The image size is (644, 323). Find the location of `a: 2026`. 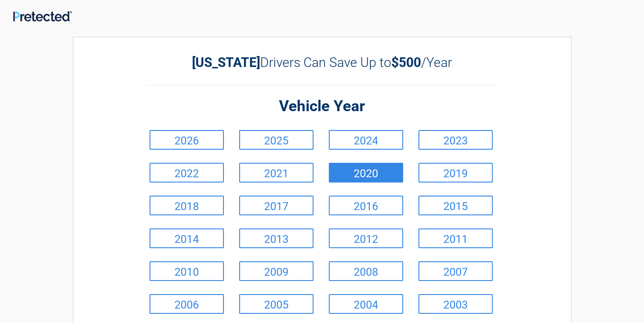

a: 2026 is located at coordinates (187, 140).